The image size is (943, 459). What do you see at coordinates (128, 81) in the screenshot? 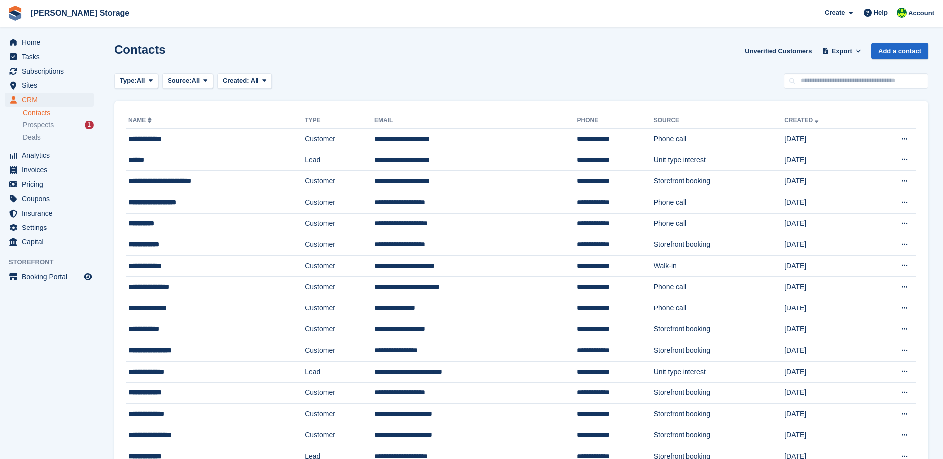
I see `span: Type:` at bounding box center [128, 81].